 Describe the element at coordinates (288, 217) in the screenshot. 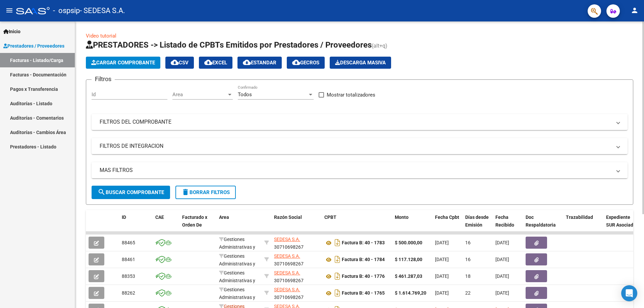

I see `span: Razón Social` at that location.